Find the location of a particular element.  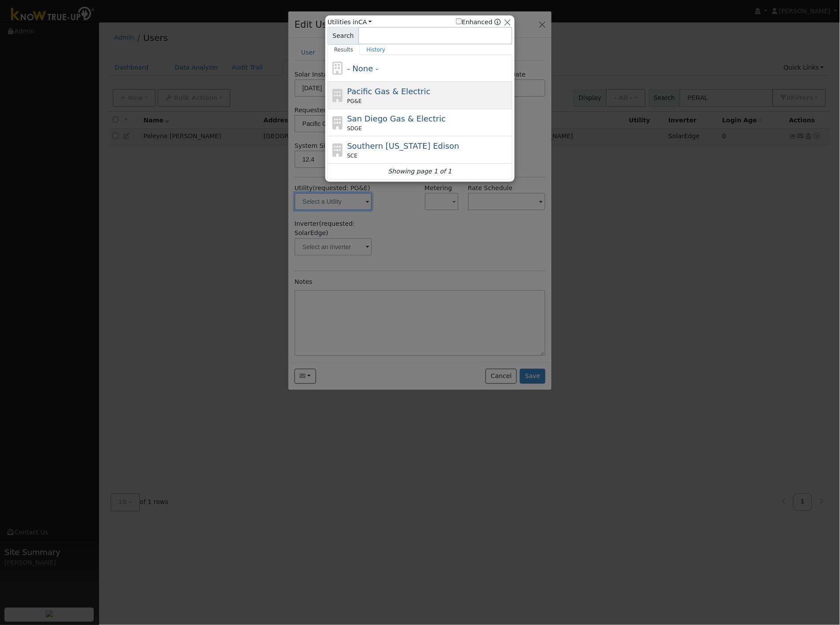

a: Results is located at coordinates (343, 50).